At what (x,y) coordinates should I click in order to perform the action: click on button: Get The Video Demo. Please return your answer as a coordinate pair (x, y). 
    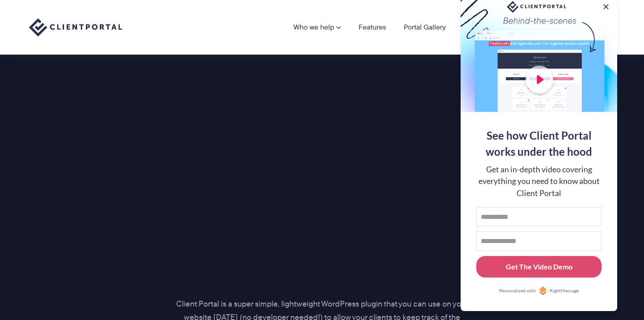
    Looking at the image, I should click on (539, 267).